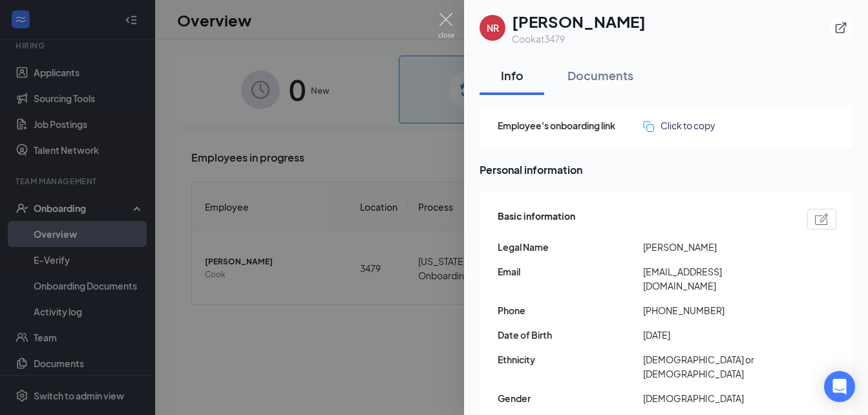  What do you see at coordinates (841, 28) in the screenshot?
I see `button: ExternalLink` at bounding box center [841, 28].